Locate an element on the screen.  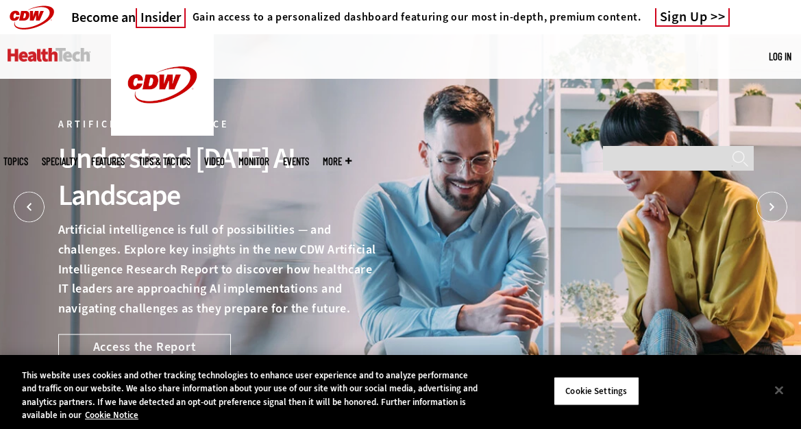
button: Cookie Settings is located at coordinates (596, 391).